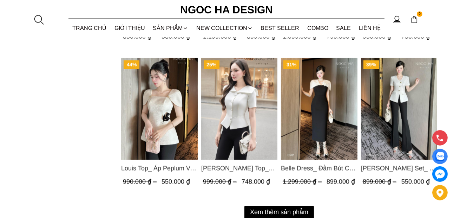 This screenshot has width=453, height=218. What do you see at coordinates (303, 37) in the screenshot?
I see `span: 1.099.000 ₫` at bounding box center [303, 37].